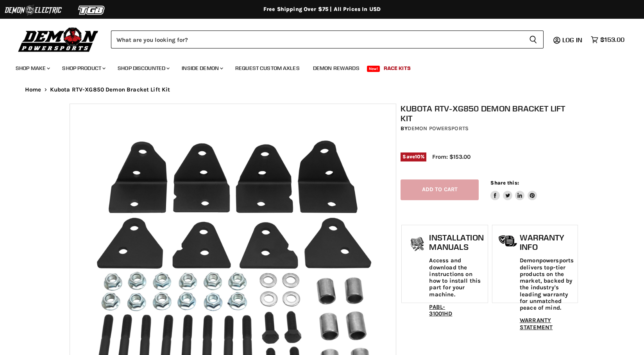 Image resolution: width=644 pixels, height=355 pixels. What do you see at coordinates (438, 128) in the screenshot?
I see `a: Demon Powersports` at bounding box center [438, 128].